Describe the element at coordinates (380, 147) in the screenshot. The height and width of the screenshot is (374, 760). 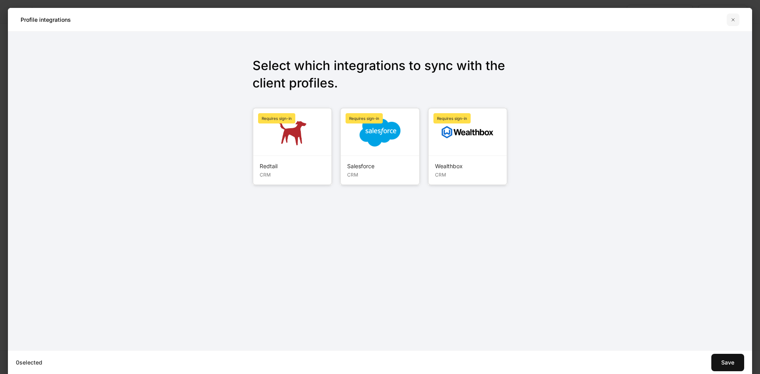
I see `input: Salesforce logoSalesforceCRMRequires sign-in` at that location.